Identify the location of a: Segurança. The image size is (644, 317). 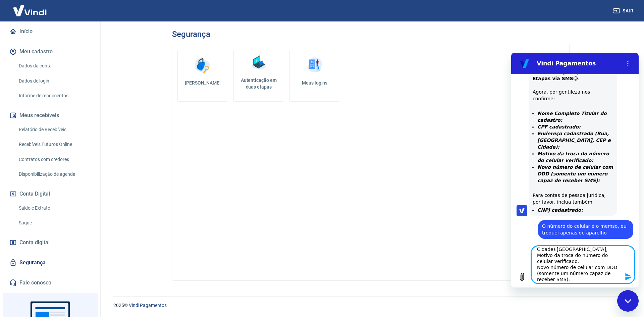
(50, 263).